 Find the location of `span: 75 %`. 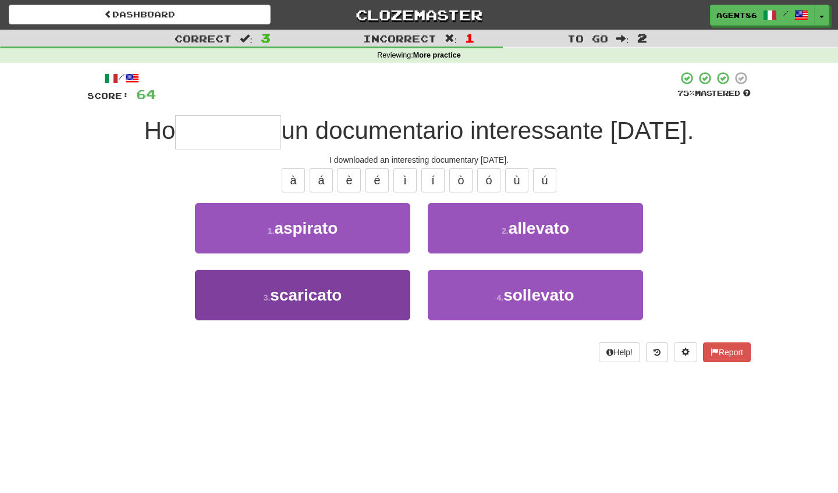

span: 75 % is located at coordinates (686, 93).